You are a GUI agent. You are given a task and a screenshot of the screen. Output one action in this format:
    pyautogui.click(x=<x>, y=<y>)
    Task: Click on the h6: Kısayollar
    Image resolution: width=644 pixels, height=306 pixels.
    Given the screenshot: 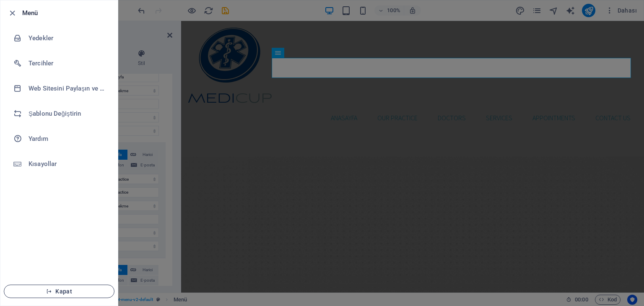 What is the action you would take?
    pyautogui.click(x=67, y=164)
    